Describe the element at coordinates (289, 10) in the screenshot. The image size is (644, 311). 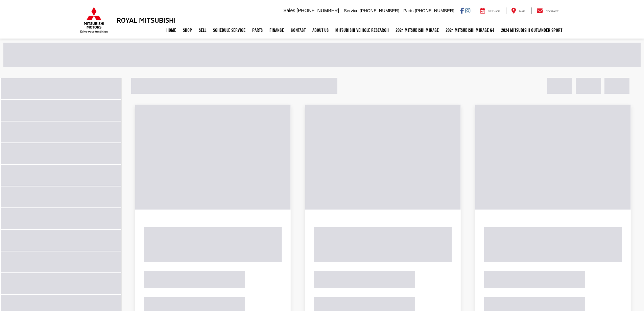
I see `span: Sales` at that location.